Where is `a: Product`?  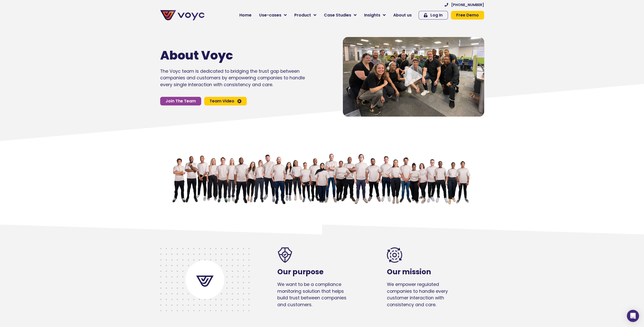
a: Product is located at coordinates (305, 15).